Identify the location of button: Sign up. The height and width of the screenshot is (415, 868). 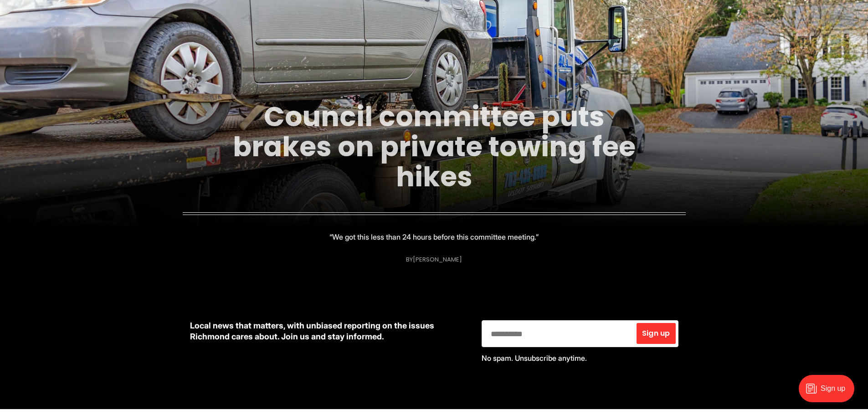
(656, 333).